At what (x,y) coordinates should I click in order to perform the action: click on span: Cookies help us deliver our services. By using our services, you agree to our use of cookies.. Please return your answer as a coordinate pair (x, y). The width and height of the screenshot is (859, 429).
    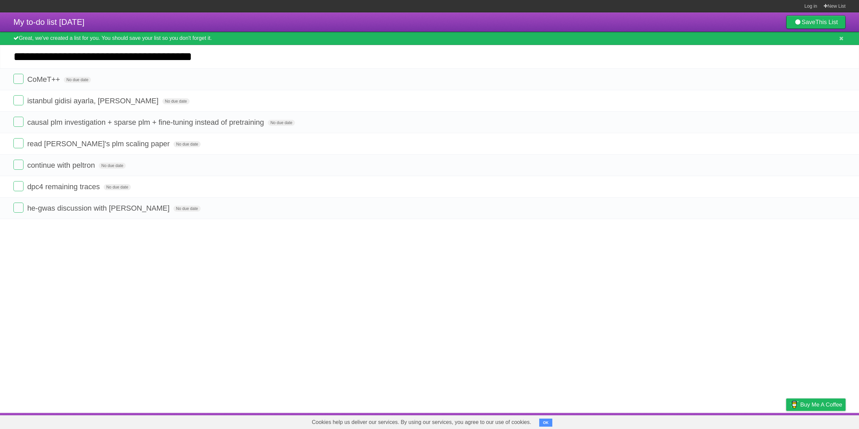
    Looking at the image, I should click on (422, 423).